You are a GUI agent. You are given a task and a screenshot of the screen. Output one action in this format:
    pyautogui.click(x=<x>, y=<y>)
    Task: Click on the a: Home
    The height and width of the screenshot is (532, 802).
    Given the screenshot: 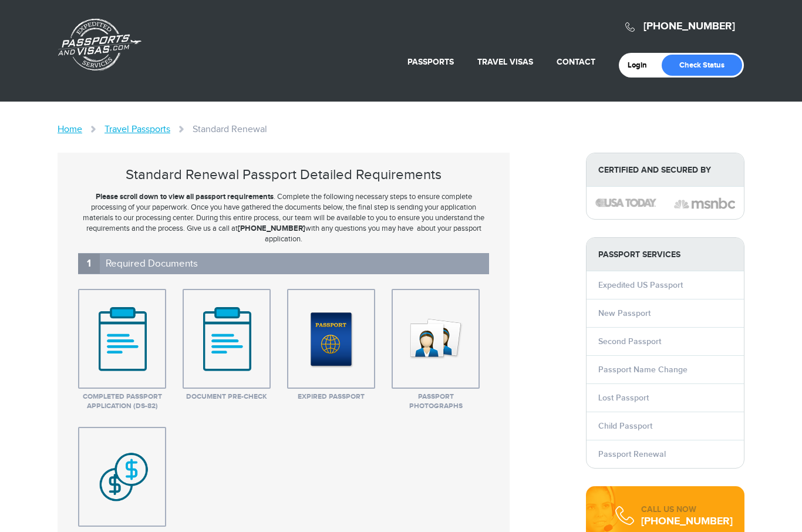 What is the action you would take?
    pyautogui.click(x=70, y=129)
    